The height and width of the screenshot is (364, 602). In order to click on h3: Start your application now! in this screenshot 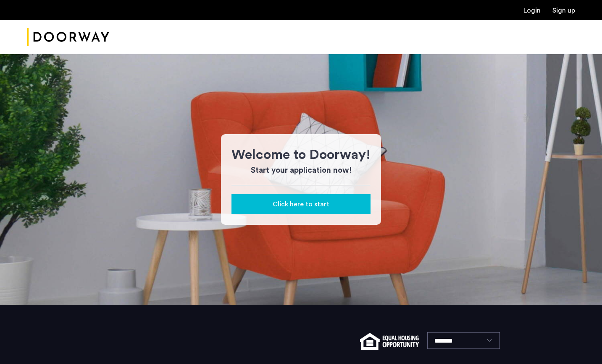, I will do `click(301, 171)`.